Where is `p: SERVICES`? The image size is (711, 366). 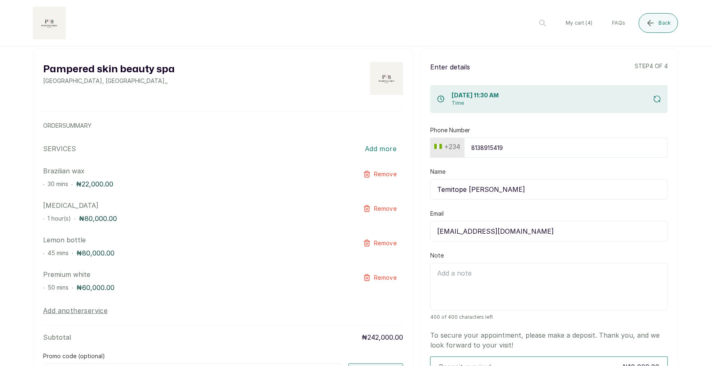 p: SERVICES is located at coordinates (60, 149).